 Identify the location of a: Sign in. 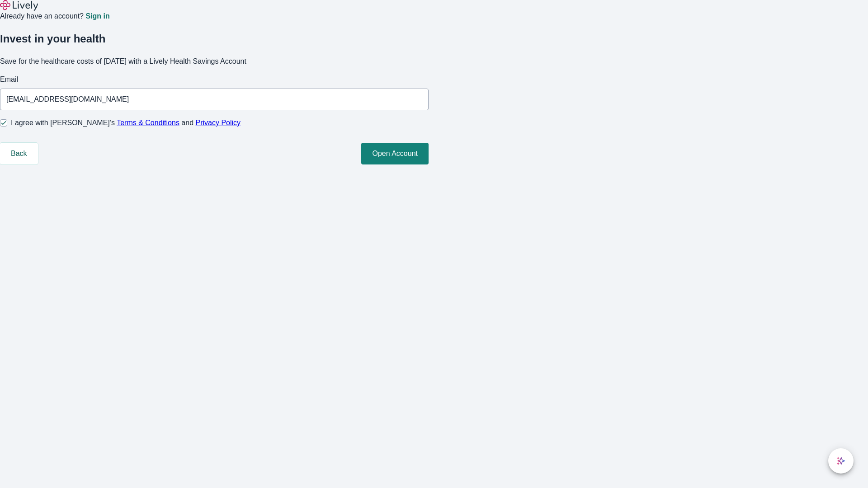
(97, 16).